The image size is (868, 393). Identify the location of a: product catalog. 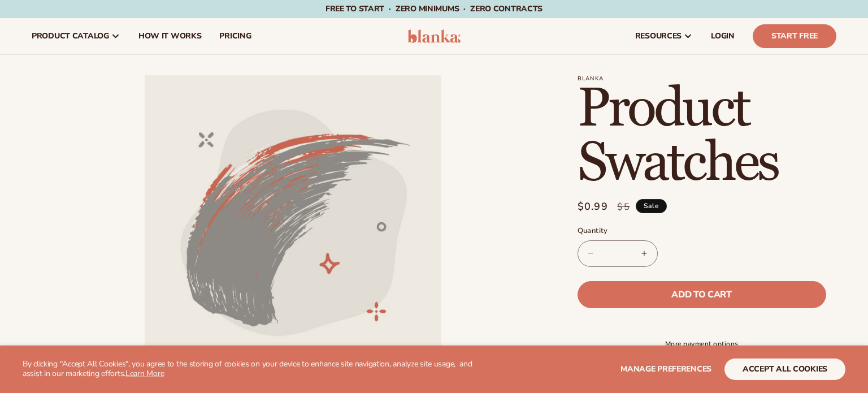
(76, 36).